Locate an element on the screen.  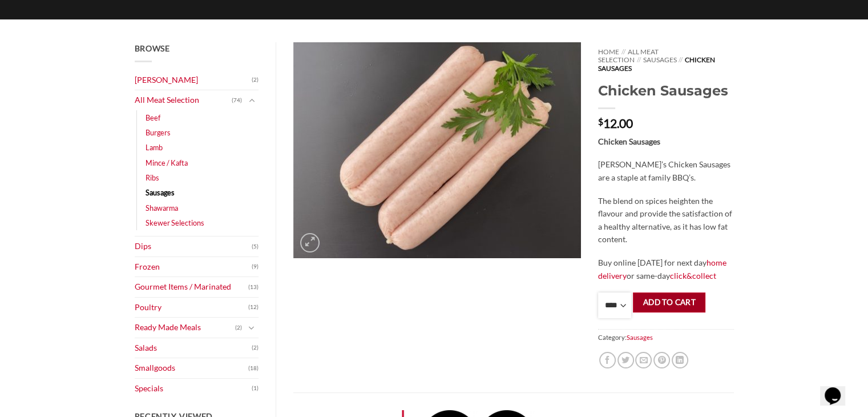
a: Burgers is located at coordinates (158, 133).